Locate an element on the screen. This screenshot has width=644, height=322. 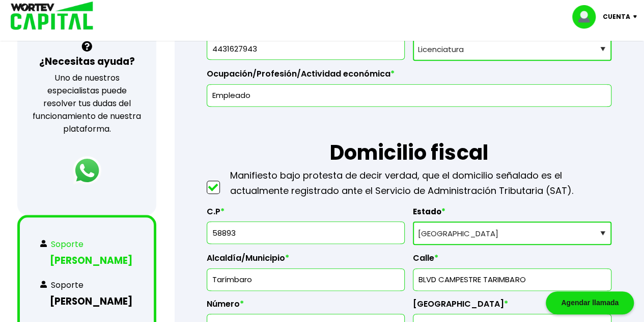
input: Alcaldía o Municipio is located at coordinates (306, 279).